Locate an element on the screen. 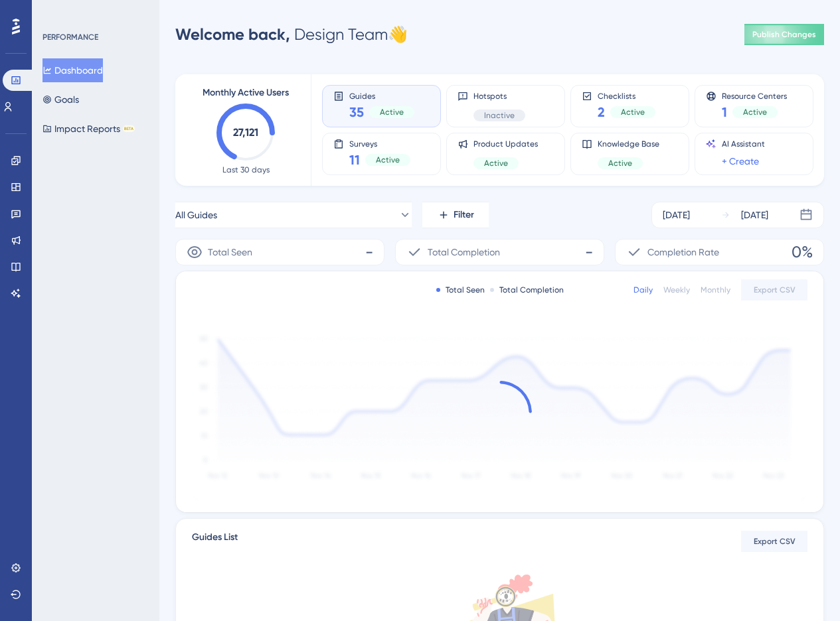 Image resolution: width=840 pixels, height=621 pixels. span: Inactive is located at coordinates (500, 116).